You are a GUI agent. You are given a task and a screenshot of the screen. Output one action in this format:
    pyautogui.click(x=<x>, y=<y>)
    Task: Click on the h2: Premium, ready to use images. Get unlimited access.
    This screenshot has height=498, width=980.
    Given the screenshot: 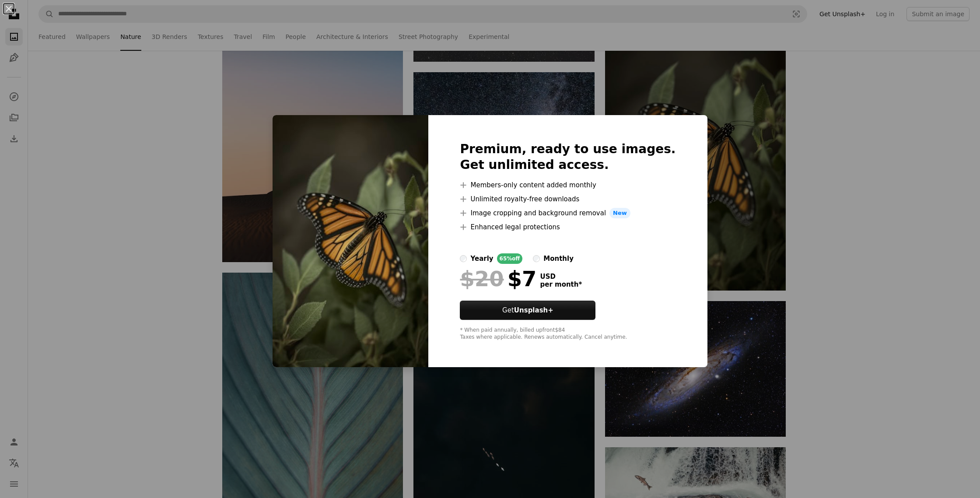 What is the action you would take?
    pyautogui.click(x=567, y=157)
    